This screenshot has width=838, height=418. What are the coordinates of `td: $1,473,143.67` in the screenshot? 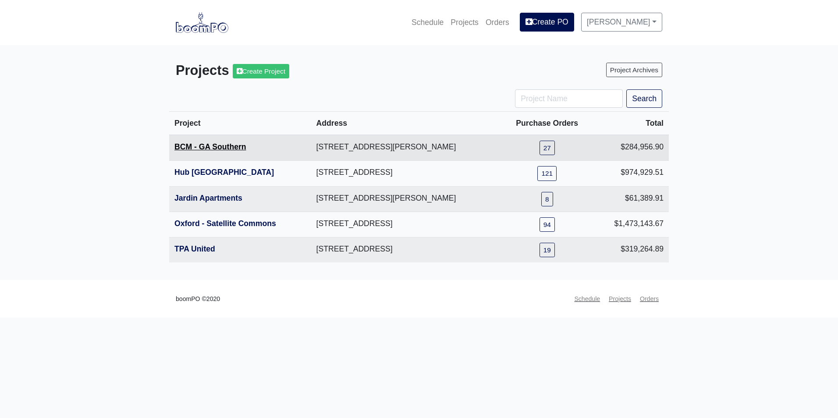 It's located at (630, 224).